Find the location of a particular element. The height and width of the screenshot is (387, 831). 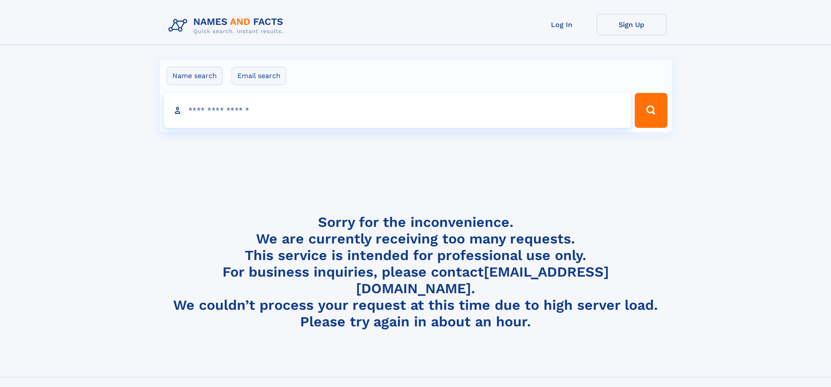

label: Email search is located at coordinates (259, 76).